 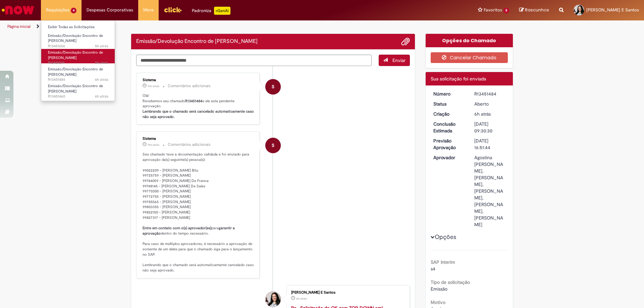 What do you see at coordinates (490, 94) in the screenshot?
I see `div: R13451484` at bounding box center [490, 94].